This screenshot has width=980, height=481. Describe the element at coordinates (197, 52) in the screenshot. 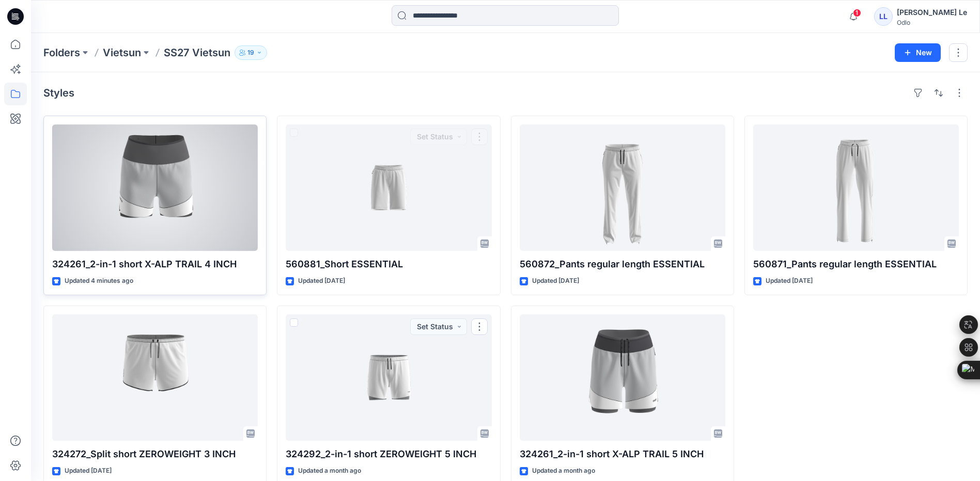

I see `p: SS27 Vietsun` at that location.